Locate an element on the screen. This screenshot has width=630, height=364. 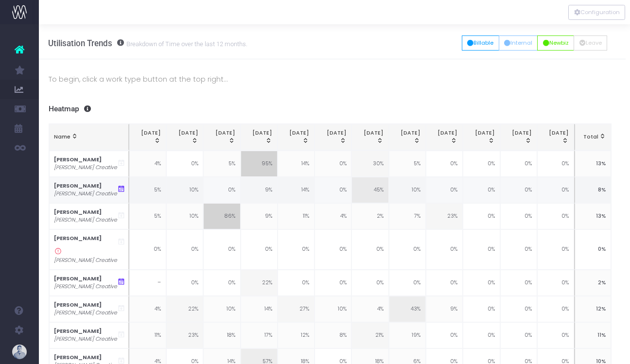
div: Name is located at coordinates (89, 137).